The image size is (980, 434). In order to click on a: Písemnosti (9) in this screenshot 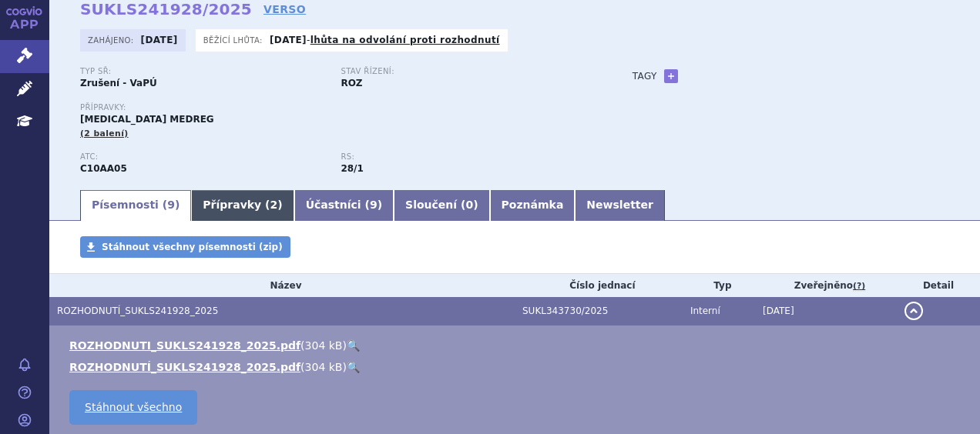, I will do `click(136, 206)`.